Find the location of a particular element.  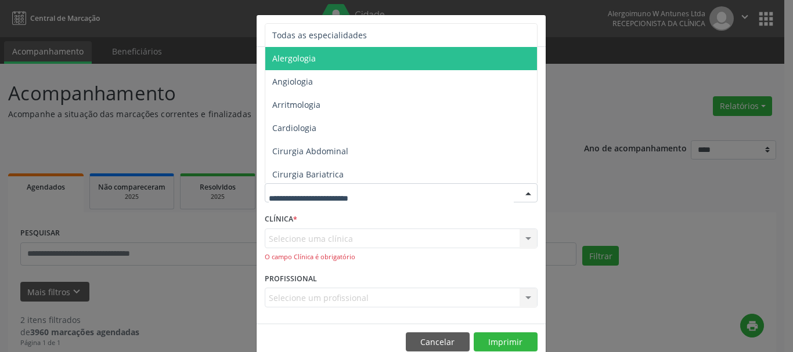

h5: Relatório de agendamentos is located at coordinates (331, 31).